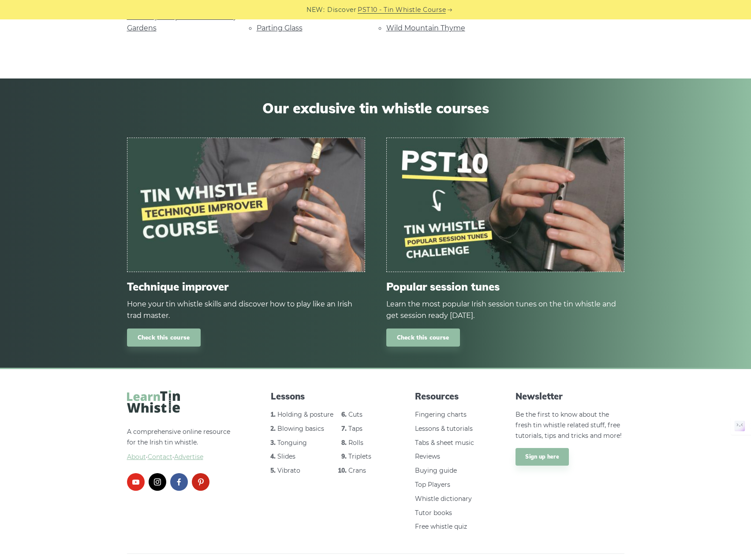  Describe the element at coordinates (246, 205) in the screenshot. I see `img: tin-whistle-course` at that location.